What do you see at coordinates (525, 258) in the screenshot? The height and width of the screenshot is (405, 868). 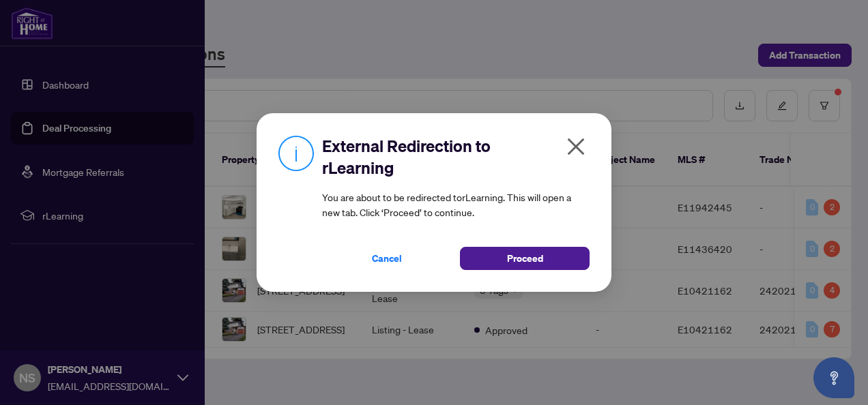 I see `button: Proceed` at bounding box center [525, 258].